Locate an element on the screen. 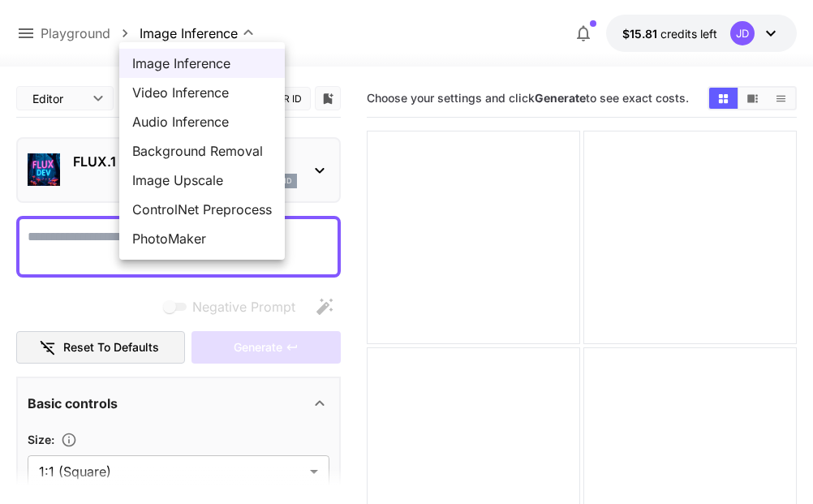 This screenshot has height=504, width=813. span: Audio Inference is located at coordinates (202, 121).